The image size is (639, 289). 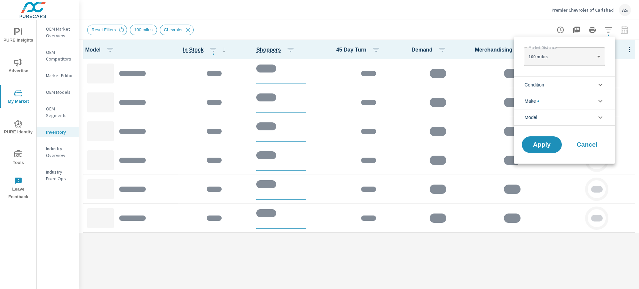 I want to click on button: Apply, so click(x=542, y=145).